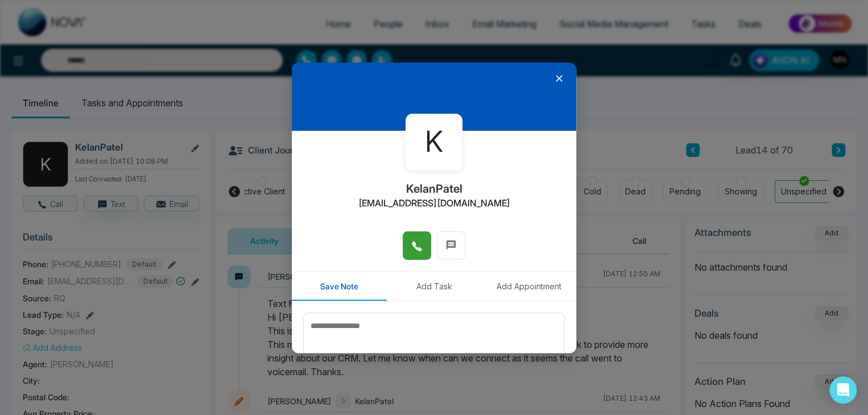  What do you see at coordinates (843, 390) in the screenshot?
I see `div: Open Intercom Messenger` at bounding box center [843, 390].